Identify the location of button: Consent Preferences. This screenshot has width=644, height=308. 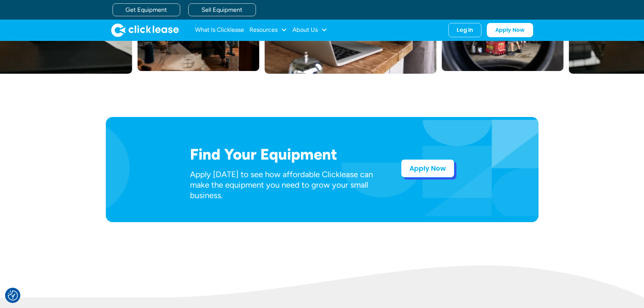
(13, 296).